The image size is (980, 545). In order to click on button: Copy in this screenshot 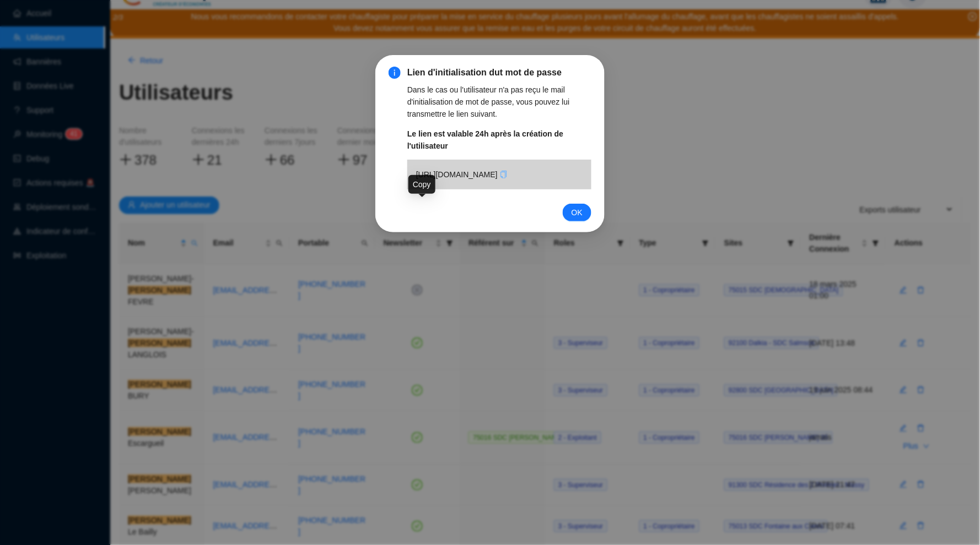, I will do `click(504, 174)`.